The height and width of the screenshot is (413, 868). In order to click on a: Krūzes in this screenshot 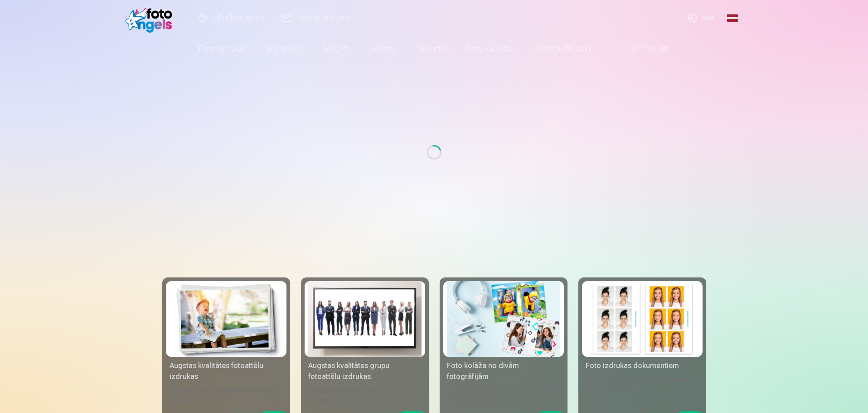, I will do `click(384, 49)`.